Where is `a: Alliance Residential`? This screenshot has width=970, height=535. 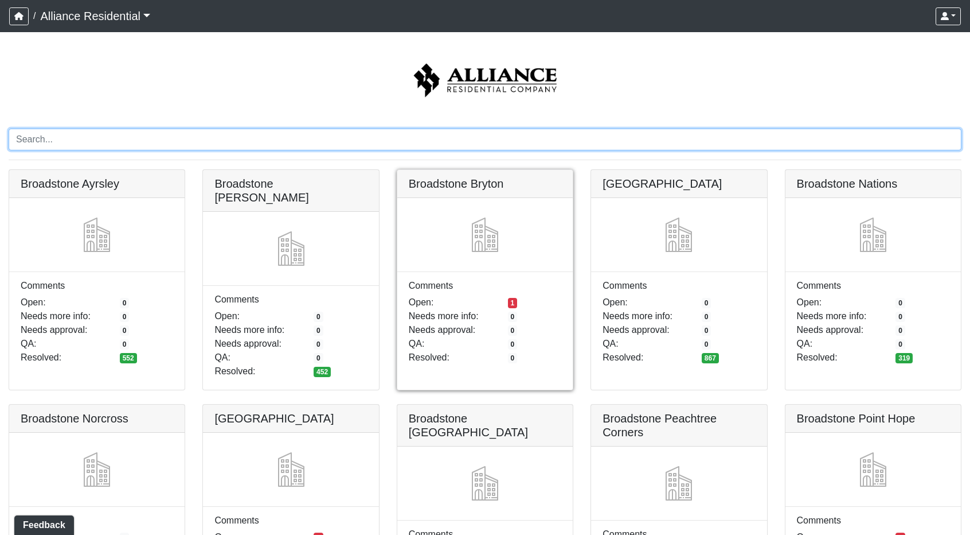
a: Alliance Residential is located at coordinates (95, 16).